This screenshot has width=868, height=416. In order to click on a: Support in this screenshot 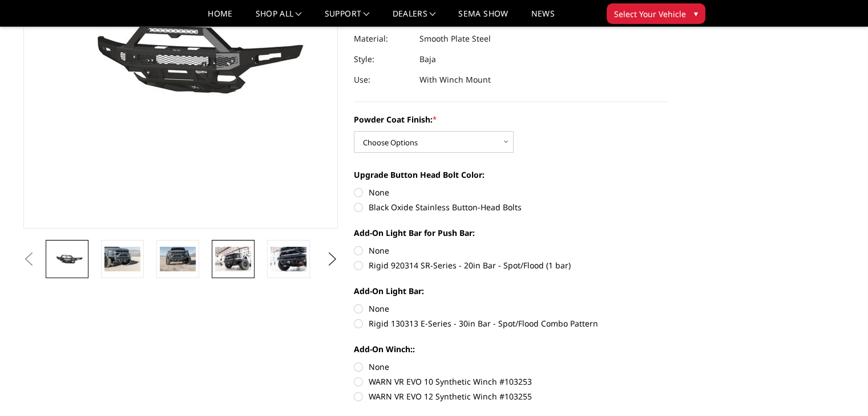, I will do `click(347, 18)`.